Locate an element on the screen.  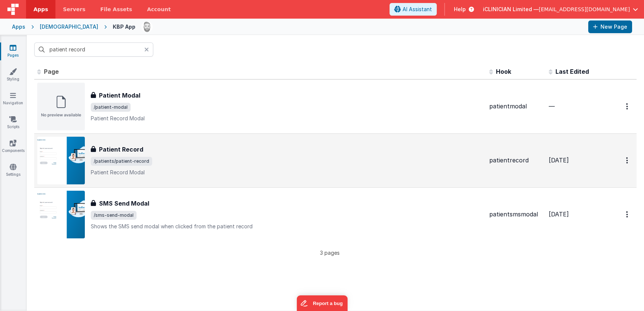
span: AI Assistant is located at coordinates (417, 9).